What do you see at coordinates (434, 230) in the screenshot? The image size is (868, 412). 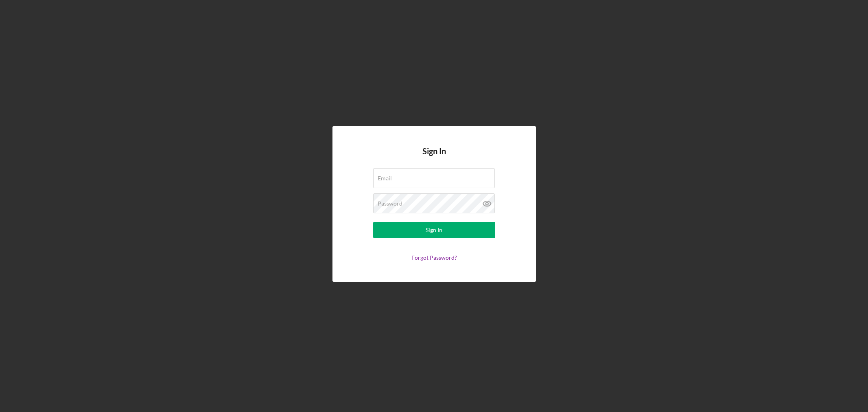 I see `div: Sign In` at bounding box center [434, 230].